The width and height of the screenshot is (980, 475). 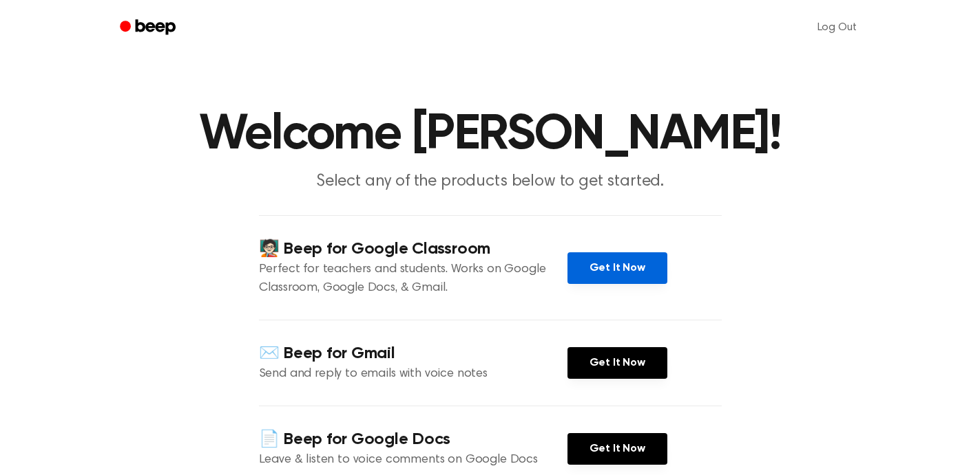 What do you see at coordinates (413, 354) in the screenshot?
I see `h4: ✉️ Beep for Gmail` at bounding box center [413, 354].